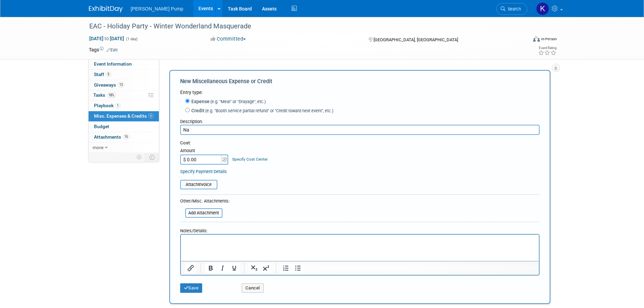  Describe the element at coordinates (547, 48) in the screenshot. I see `div: Event Rating` at that location.